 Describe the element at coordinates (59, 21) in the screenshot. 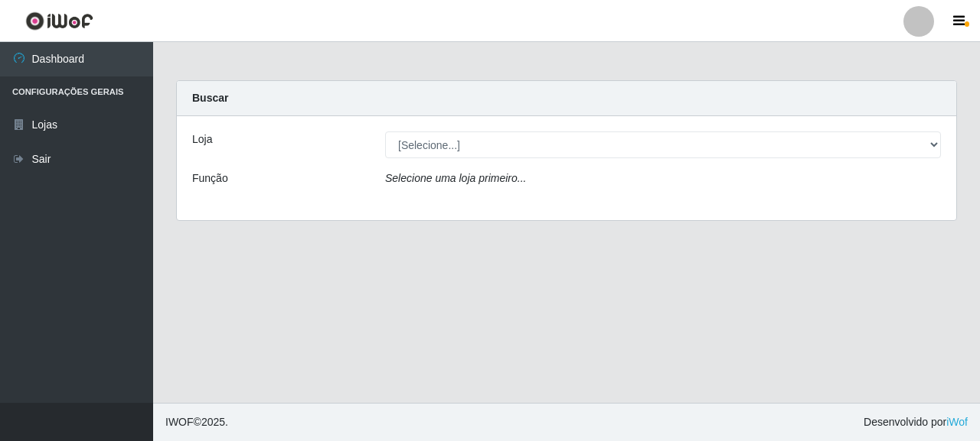

I see `img: CoreUI Logo` at that location.